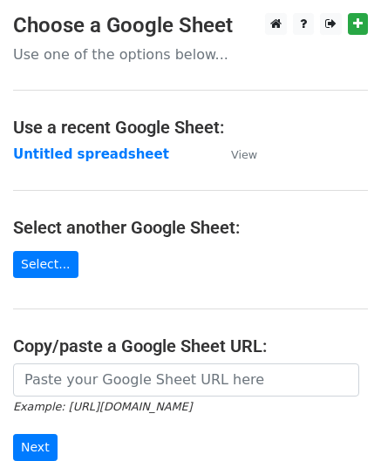 The image size is (381, 461). I want to click on a: View, so click(236, 154).